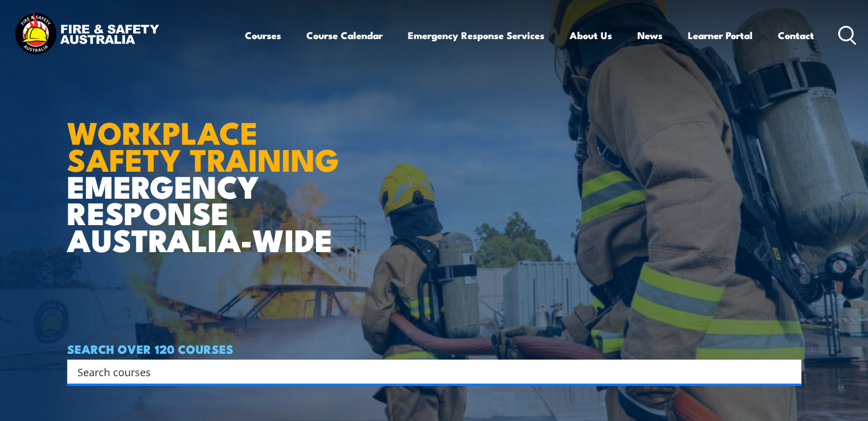 This screenshot has width=868, height=421. What do you see at coordinates (427, 371) in the screenshot?
I see `input: Search input` at bounding box center [427, 371].